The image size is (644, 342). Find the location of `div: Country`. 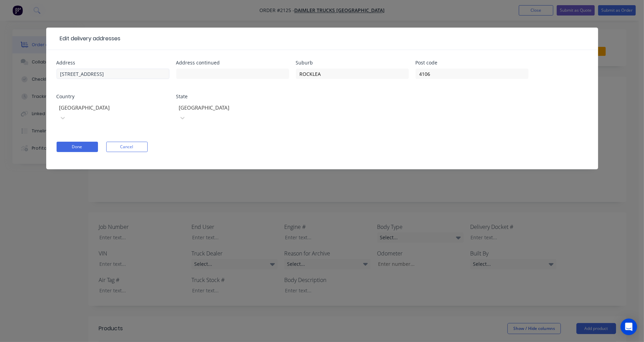

div: Country is located at coordinates (113, 97).